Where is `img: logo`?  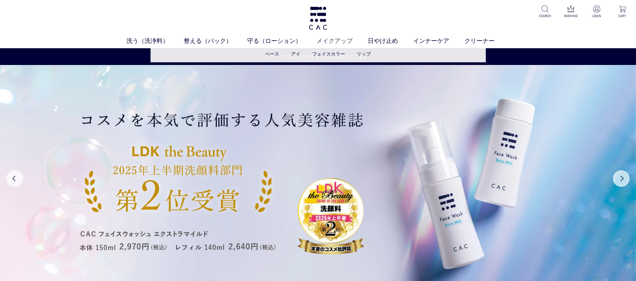
img: logo is located at coordinates (318, 18).